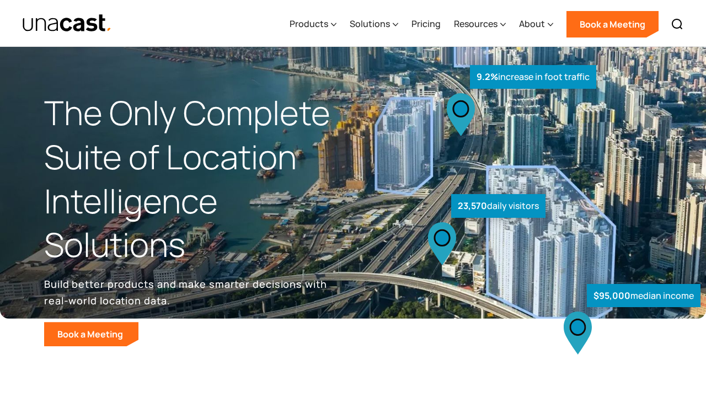 The image size is (706, 397). I want to click on h1: The Only Complete Suite of Location Intelligence Solutions, so click(198, 179).